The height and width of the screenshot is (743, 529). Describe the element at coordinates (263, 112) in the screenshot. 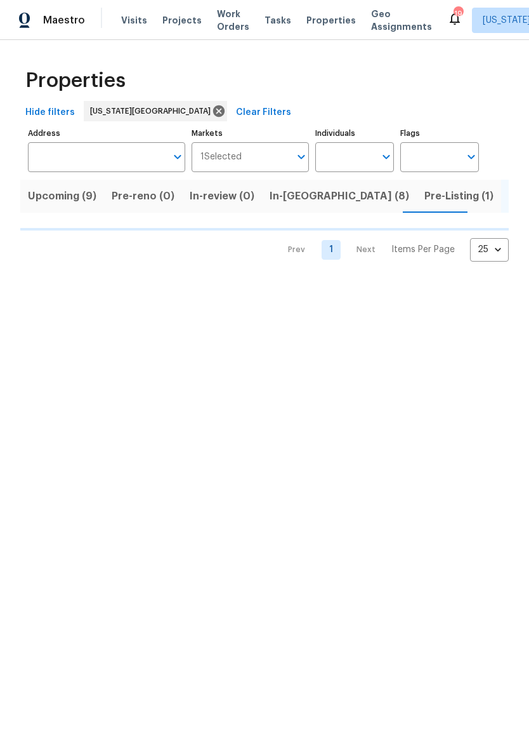

I see `button: Clear Filters` at that location.